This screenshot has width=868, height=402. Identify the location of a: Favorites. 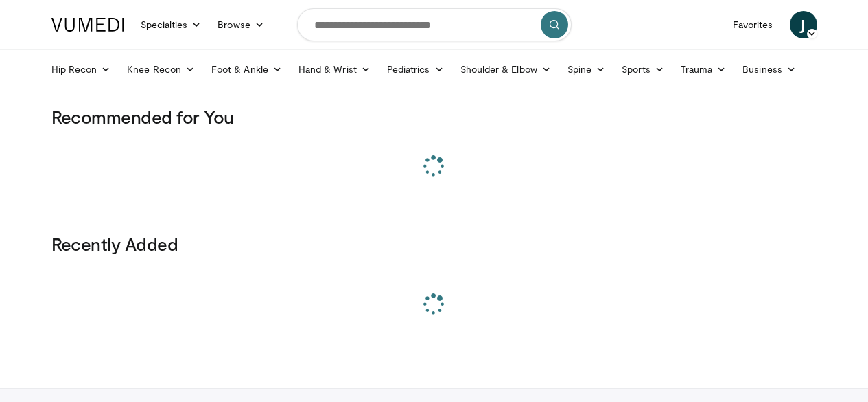
(753, 24).